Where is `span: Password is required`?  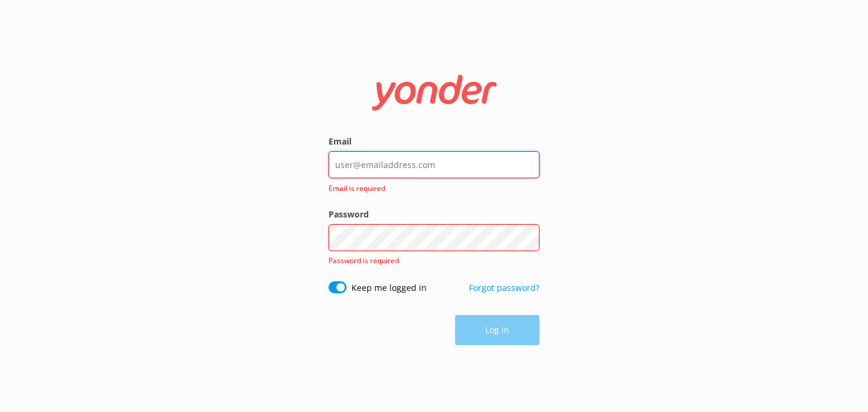
span: Password is required is located at coordinates (363, 260).